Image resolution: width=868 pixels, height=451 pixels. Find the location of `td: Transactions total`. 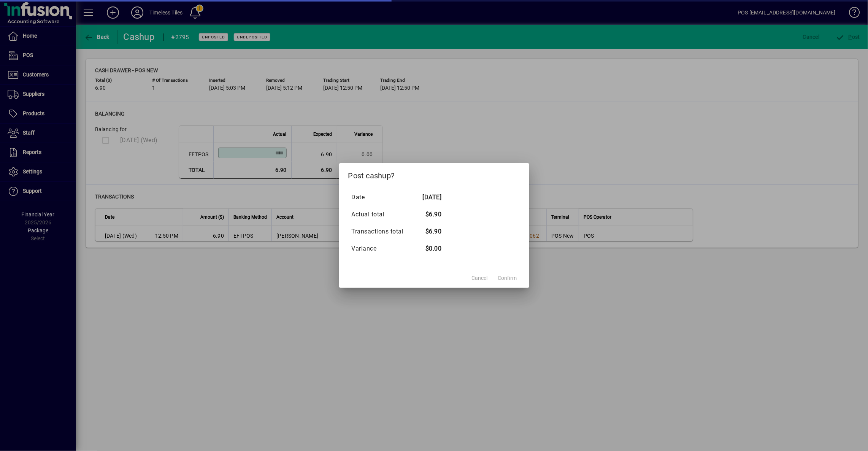

td: Transactions total is located at coordinates (381, 232).